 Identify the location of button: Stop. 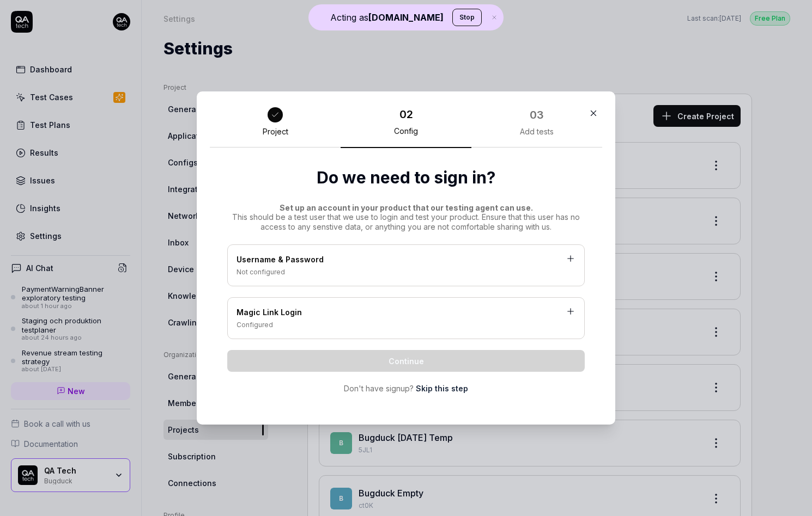
(467, 18).